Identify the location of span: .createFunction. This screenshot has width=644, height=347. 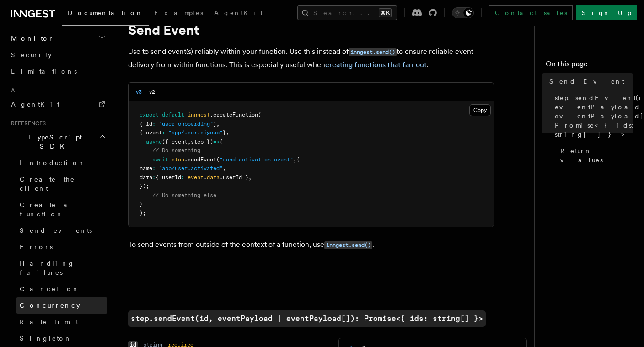
(234, 114).